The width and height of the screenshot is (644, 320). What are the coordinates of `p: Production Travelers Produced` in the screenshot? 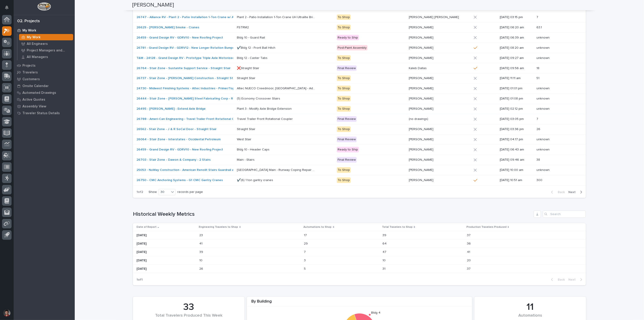 It's located at (486, 227).